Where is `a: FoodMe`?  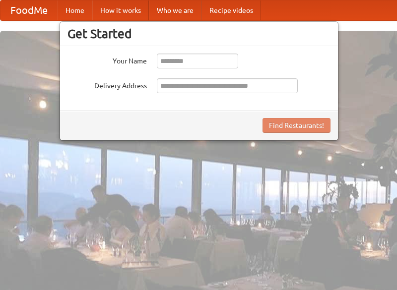
a: FoodMe is located at coordinates (29, 10).